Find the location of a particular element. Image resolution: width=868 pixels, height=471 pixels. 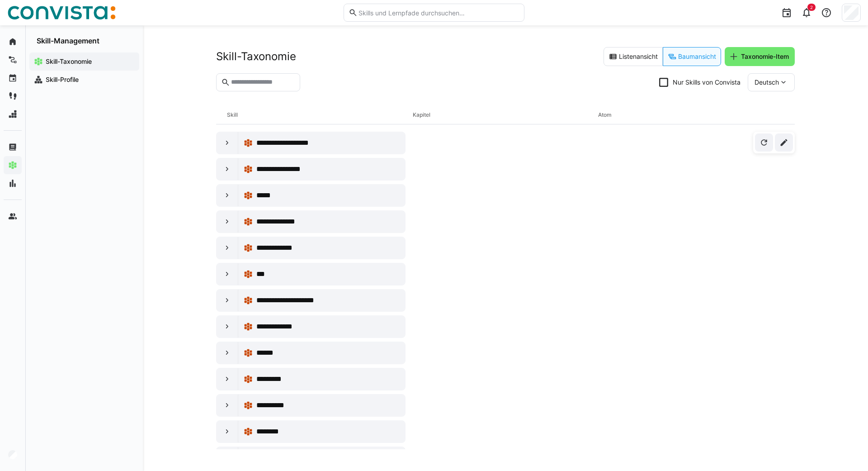

div: Skill is located at coordinates (320, 115).